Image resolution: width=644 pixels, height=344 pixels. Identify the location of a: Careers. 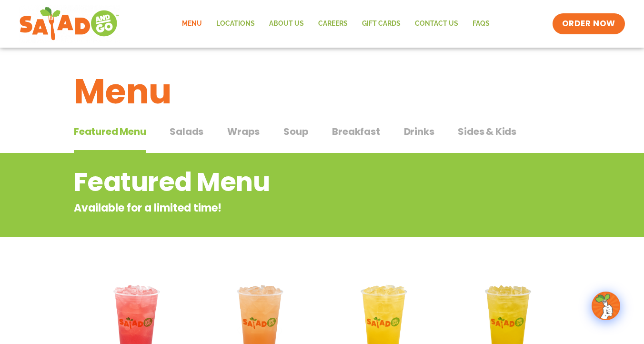
(333, 24).